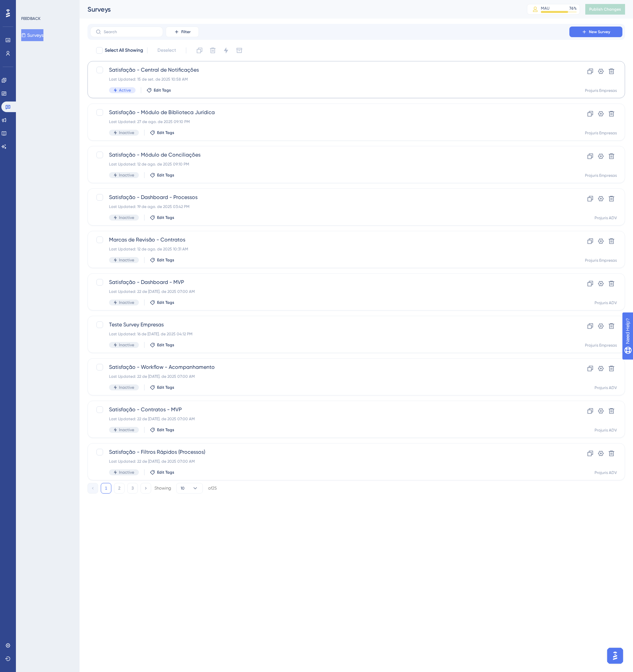  Describe the element at coordinates (163, 488) in the screenshot. I see `div: Showing` at that location.